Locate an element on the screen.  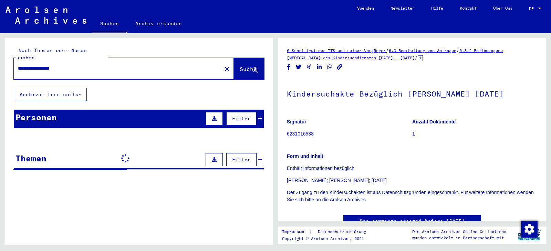
a: 6.3 Bearbeitung von Anfragen is located at coordinates (423, 50).